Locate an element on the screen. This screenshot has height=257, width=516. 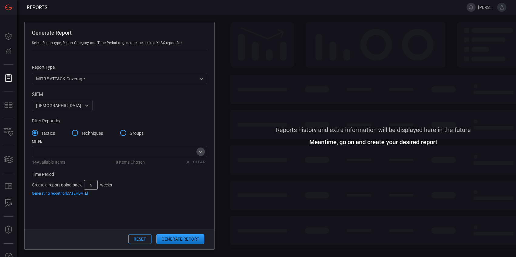
div: Items Chosen is located at coordinates (130, 162).